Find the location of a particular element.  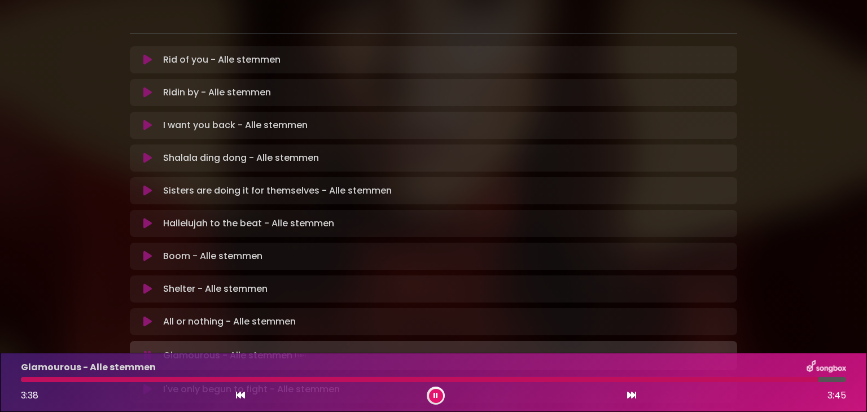

img: songbox-logo-white.png is located at coordinates (827, 368).